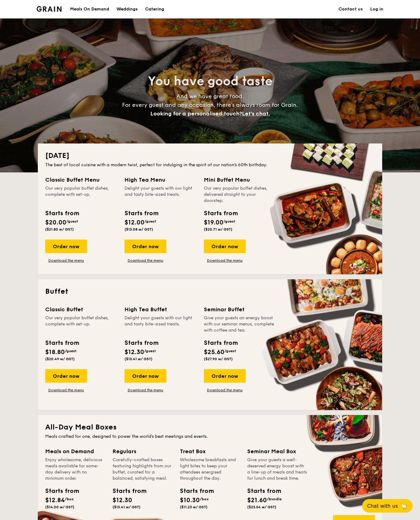 The image size is (420, 520). Describe the element at coordinates (240, 180) in the screenshot. I see `div: Mini Buffet Menu` at that location.